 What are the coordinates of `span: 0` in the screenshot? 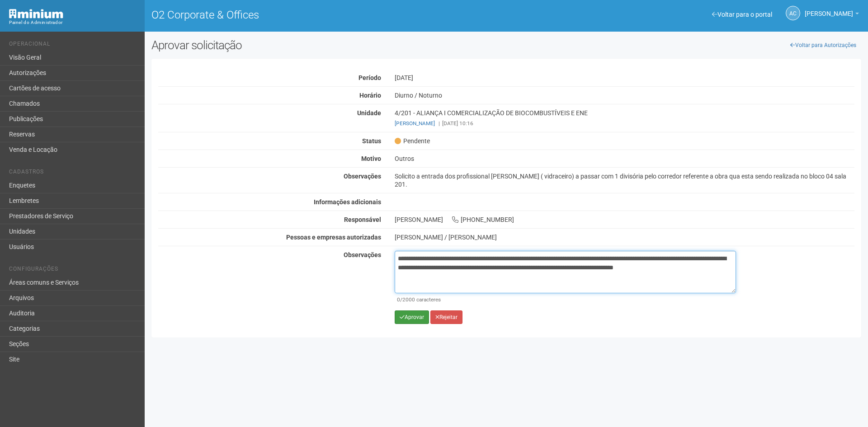 It's located at (398, 300).